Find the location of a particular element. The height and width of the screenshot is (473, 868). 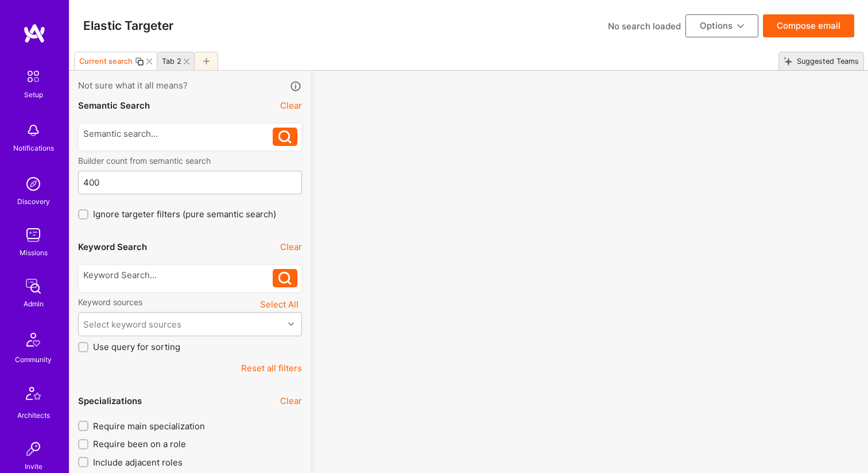

img: admin teamwork is located at coordinates (33, 286).